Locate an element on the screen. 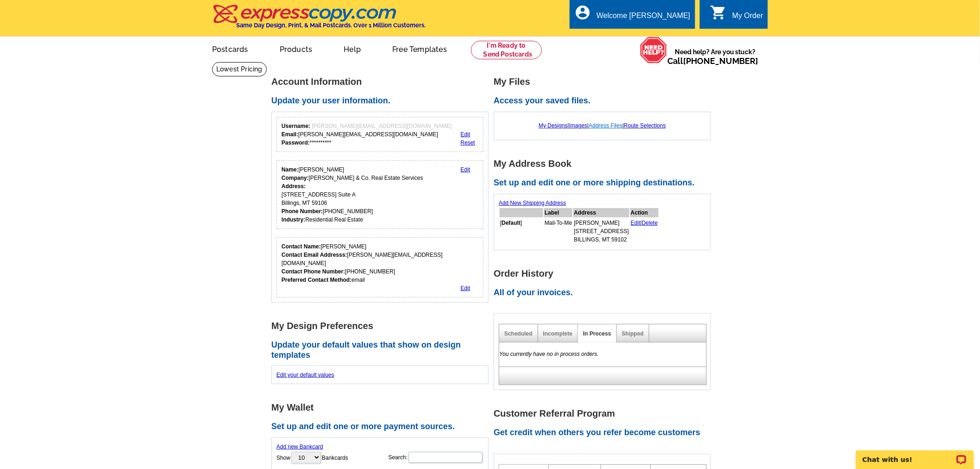  strong: Contact Phone Number: is located at coordinates (313, 272).